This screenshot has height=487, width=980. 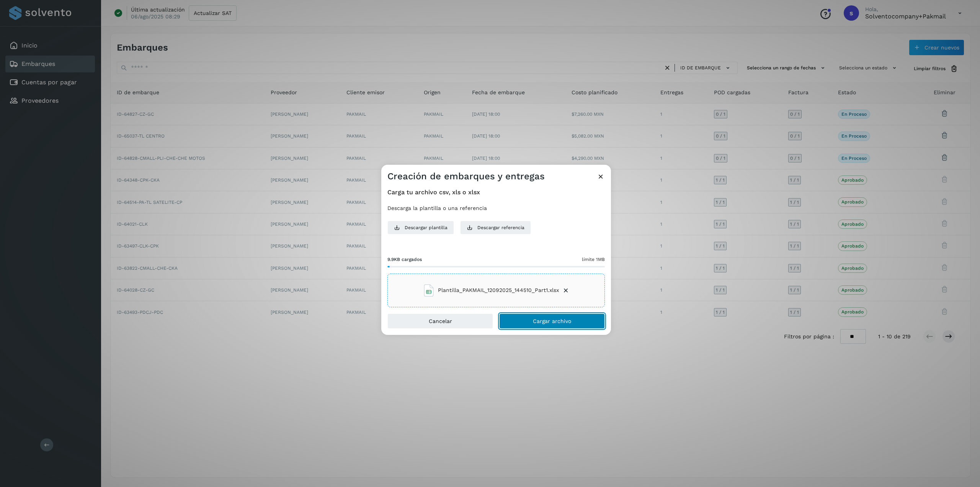 What do you see at coordinates (405, 259) in the screenshot?
I see `span: 9.9KB cargados` at bounding box center [405, 259].